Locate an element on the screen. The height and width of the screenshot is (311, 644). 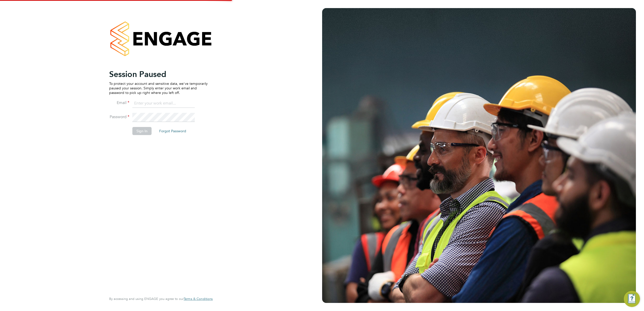
p: To protect your account and sensitive data, we've temporarily paused your session. Simply enter y... is located at coordinates (158, 88).